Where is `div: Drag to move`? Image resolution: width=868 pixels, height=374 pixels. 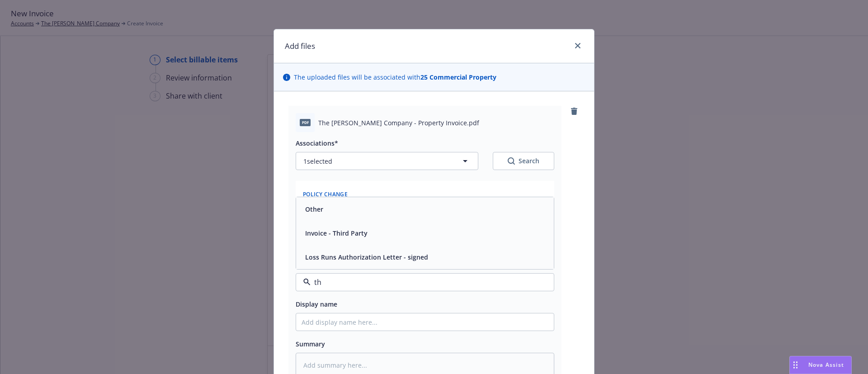
div: Drag to move is located at coordinates (795, 365).